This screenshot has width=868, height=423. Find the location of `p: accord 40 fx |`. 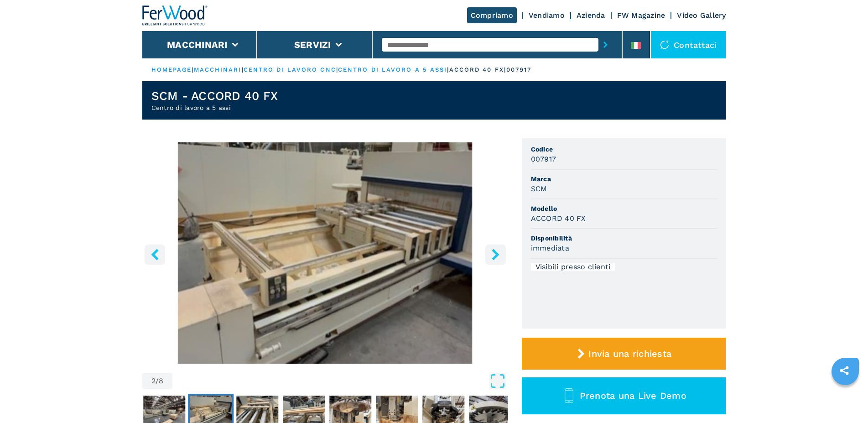

p: accord 40 fx | is located at coordinates (477, 70).